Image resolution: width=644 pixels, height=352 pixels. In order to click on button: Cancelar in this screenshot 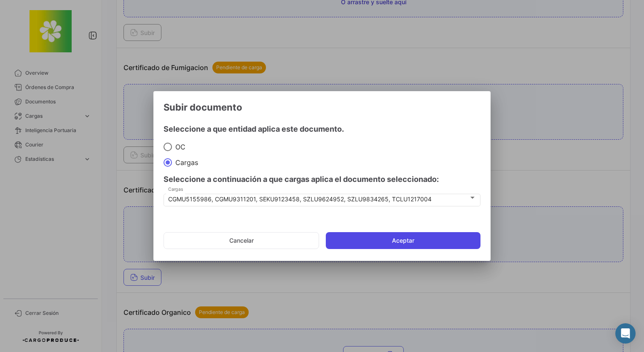, I will do `click(241, 240)`.